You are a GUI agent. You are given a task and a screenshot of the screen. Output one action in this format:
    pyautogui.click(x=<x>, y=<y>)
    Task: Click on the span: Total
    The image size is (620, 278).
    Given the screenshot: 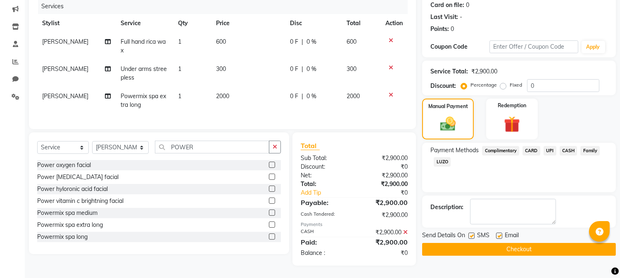 What is the action you would take?
    pyautogui.click(x=310, y=146)
    